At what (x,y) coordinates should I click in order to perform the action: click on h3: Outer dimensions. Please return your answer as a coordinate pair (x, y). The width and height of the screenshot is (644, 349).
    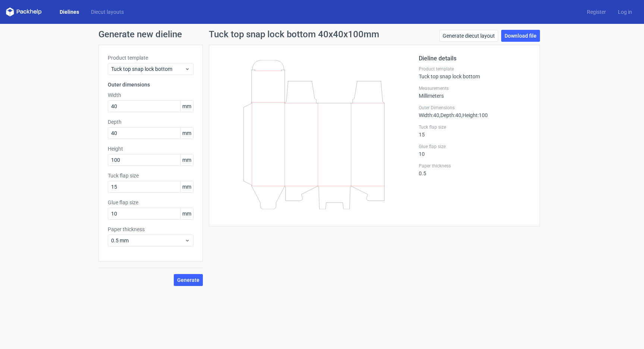
    Looking at the image, I should click on (151, 85).